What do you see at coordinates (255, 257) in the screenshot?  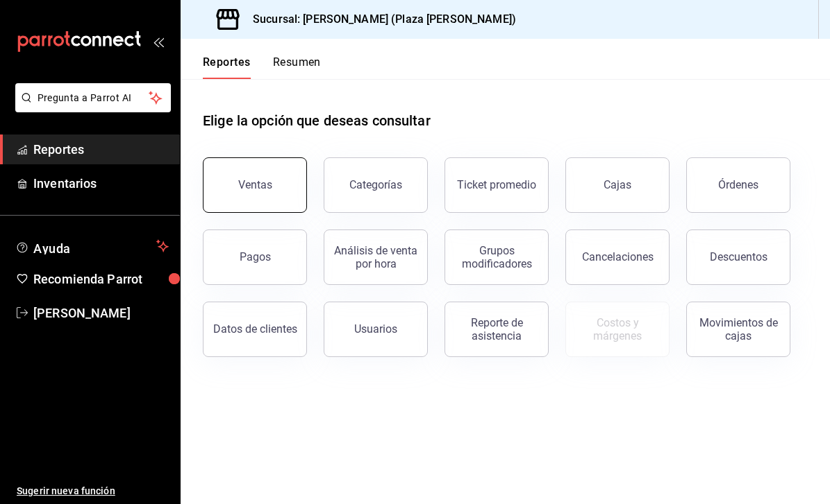 I see `div: Pagos` at bounding box center [255, 257].